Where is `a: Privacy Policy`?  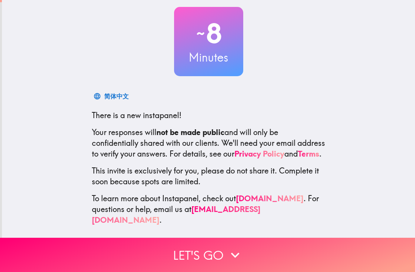 a: Privacy Policy is located at coordinates (260, 153).